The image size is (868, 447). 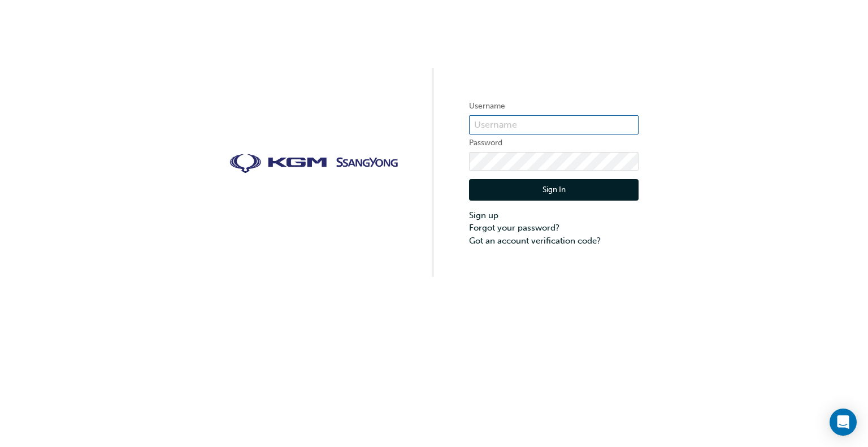 I want to click on img: kgm, so click(x=314, y=164).